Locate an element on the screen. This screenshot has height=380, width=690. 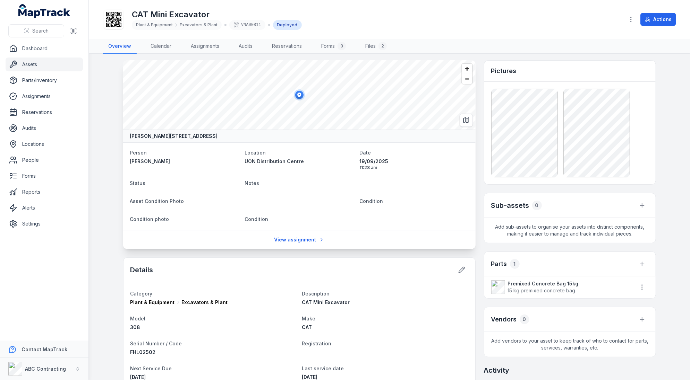
span: Search is located at coordinates (40, 31).